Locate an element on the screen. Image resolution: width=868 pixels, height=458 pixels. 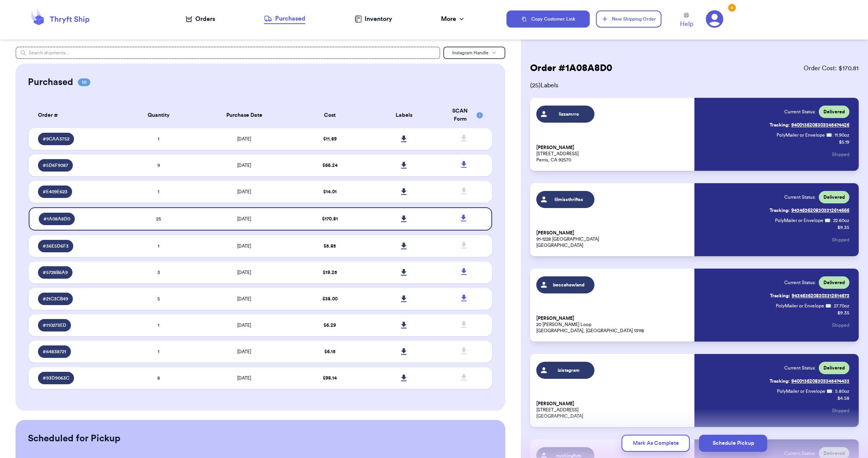
th: Order # is located at coordinates (75, 115).